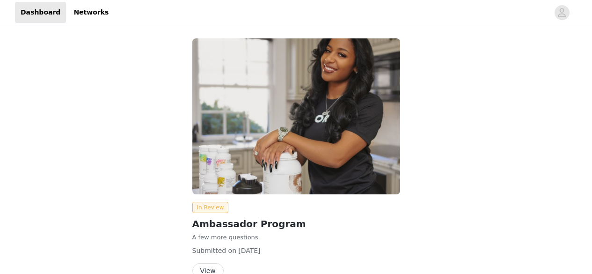 Image resolution: width=592 pixels, height=274 pixels. What do you see at coordinates (296, 237) in the screenshot?
I see `p: A few more questions.` at bounding box center [296, 237].